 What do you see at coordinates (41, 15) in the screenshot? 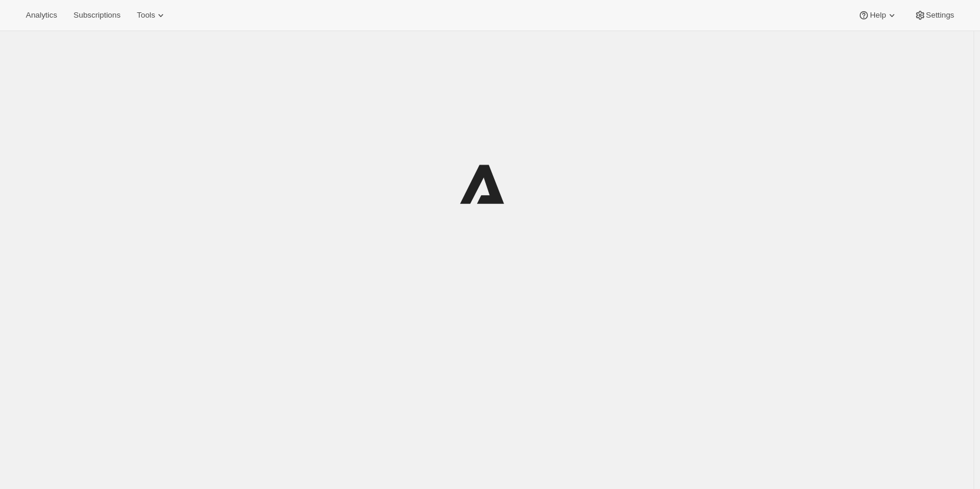
I see `button: Analytics` at bounding box center [41, 15].